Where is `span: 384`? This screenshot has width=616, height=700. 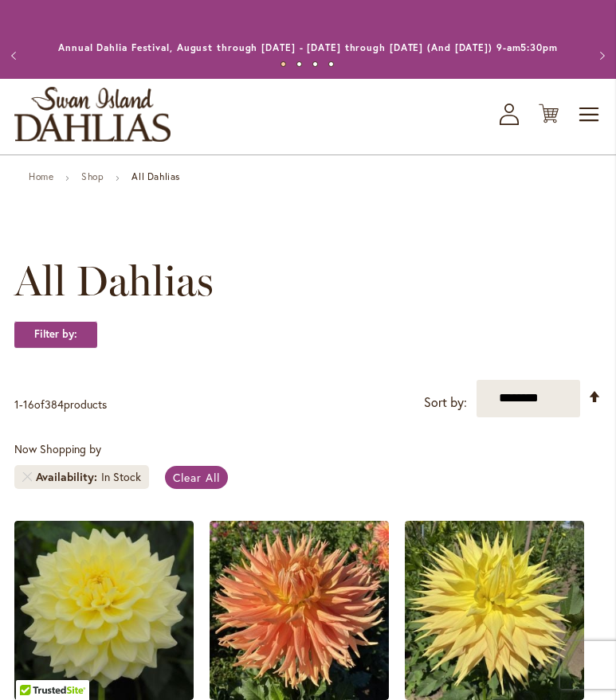 span: 384 is located at coordinates (54, 404).